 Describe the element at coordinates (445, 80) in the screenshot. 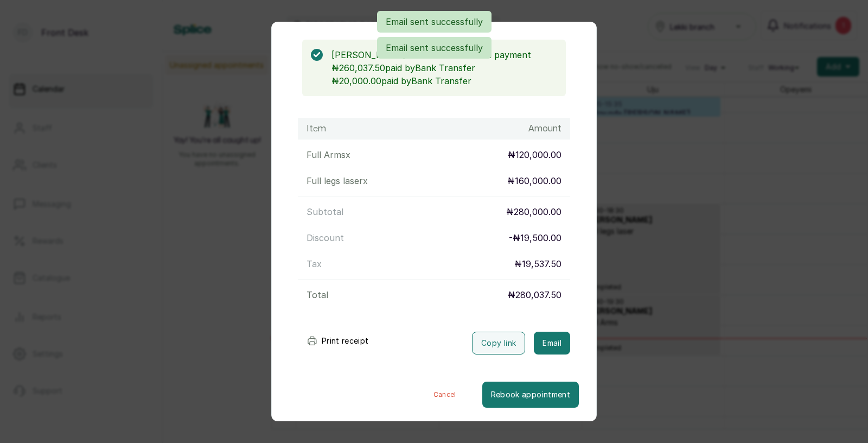

I see `p: ₦20,000.00 paid by Bank Transfer` at that location.